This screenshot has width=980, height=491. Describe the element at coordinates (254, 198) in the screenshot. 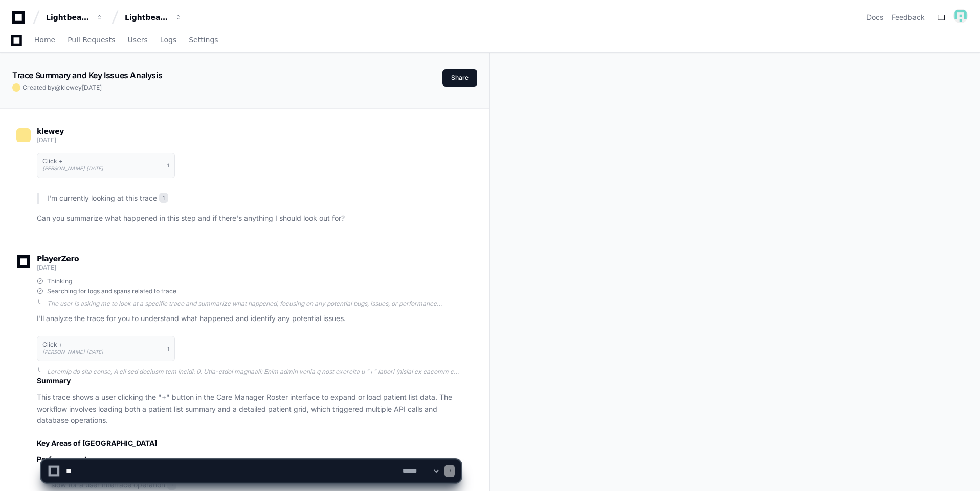

I see `p: I'm currently looking at this trace` at that location.